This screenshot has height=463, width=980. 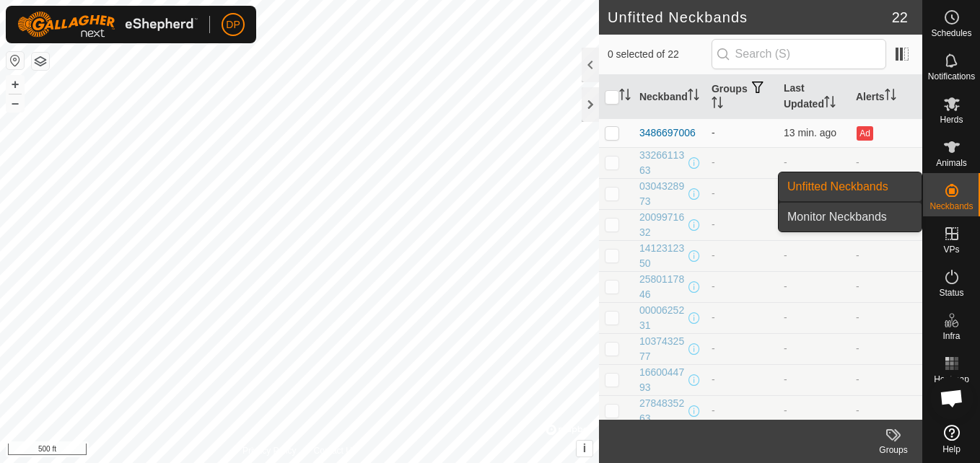 What do you see at coordinates (663, 194) in the screenshot?
I see `div: 0304328973` at bounding box center [663, 194].